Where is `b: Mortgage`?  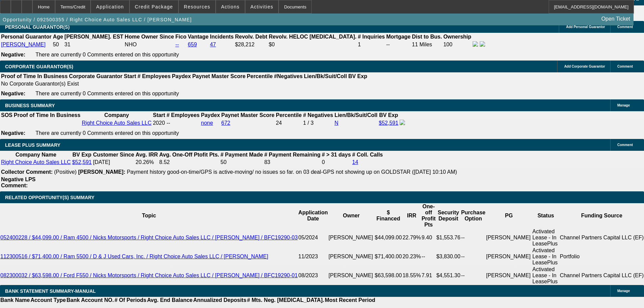 b: Mortgage is located at coordinates (399, 36).